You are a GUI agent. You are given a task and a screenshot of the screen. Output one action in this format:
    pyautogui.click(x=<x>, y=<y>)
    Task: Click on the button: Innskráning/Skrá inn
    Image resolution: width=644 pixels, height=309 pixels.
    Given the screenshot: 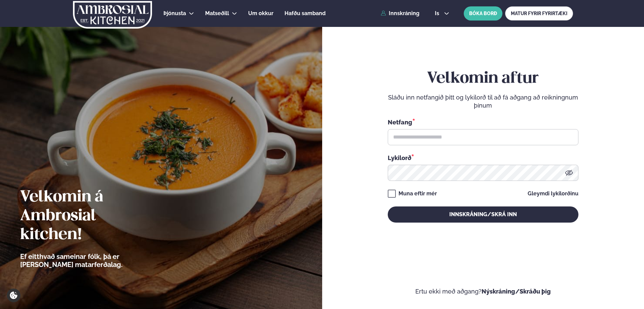 What is the action you would take?
    pyautogui.click(x=483, y=215)
    